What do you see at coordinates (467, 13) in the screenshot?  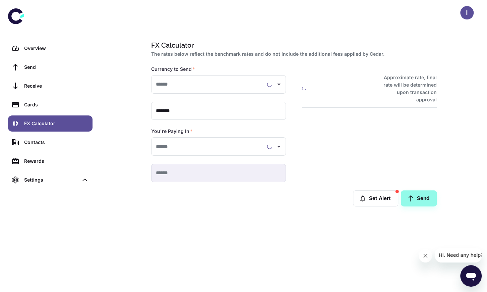 I see `div: I` at bounding box center [467, 13].